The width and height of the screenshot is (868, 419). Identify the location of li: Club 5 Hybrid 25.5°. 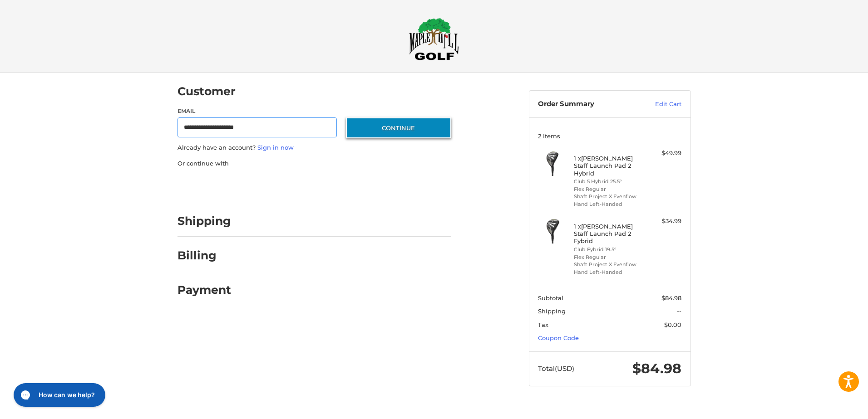
(608, 181).